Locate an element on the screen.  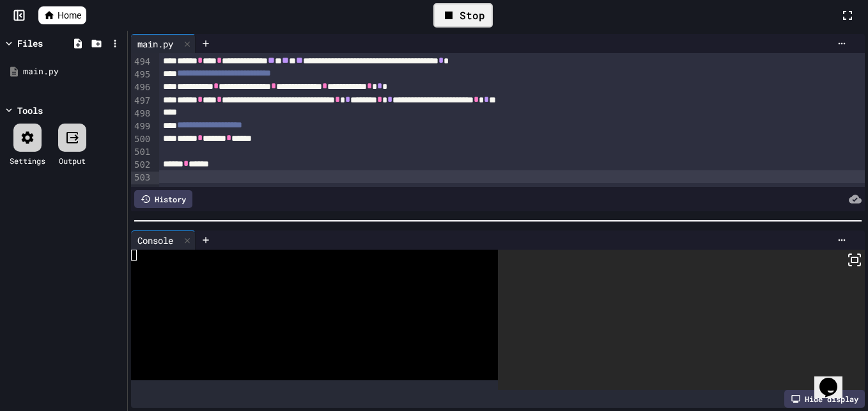
div: 497 is located at coordinates (141, 101).